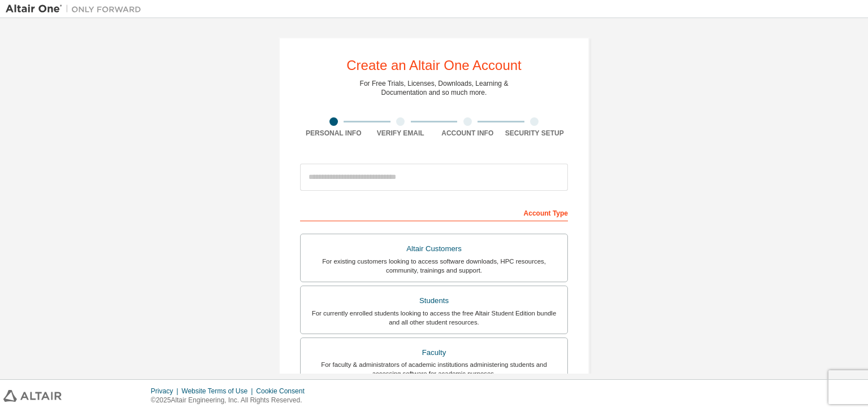 Image resolution: width=868 pixels, height=412 pixels. I want to click on div: For faculty & administrators of academic institutions administering students and accessing softwa..., so click(434, 369).